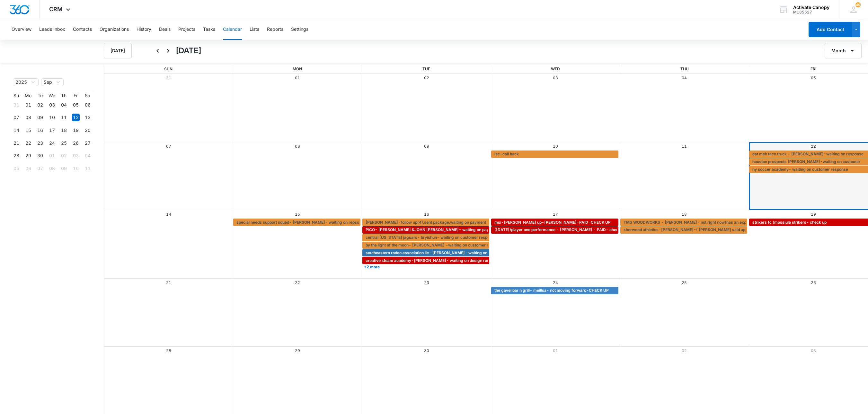 This screenshot has width=868, height=414. I want to click on div: 01, so click(52, 156).